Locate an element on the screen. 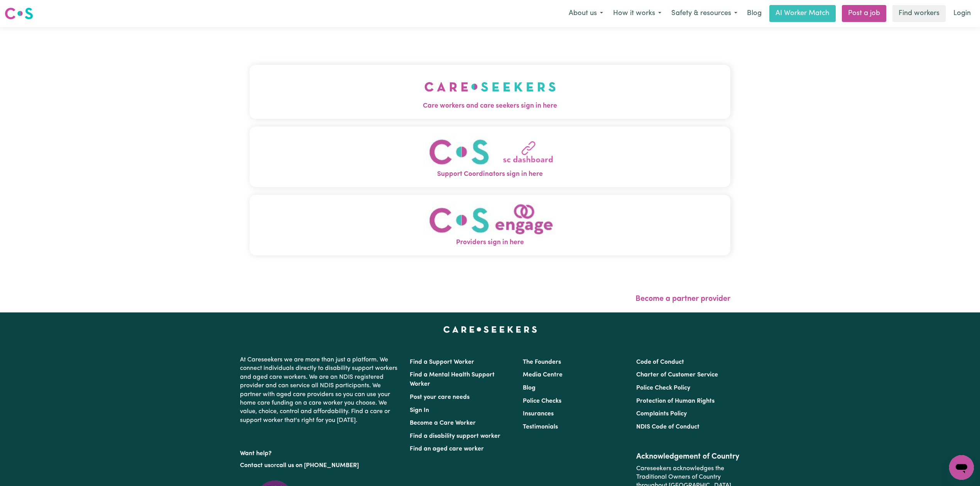  a: Insurances is located at coordinates (538, 414).